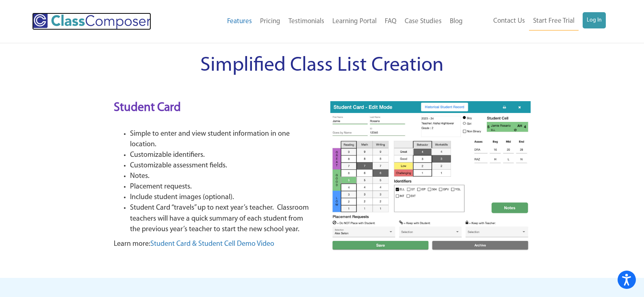 This screenshot has width=644, height=297. Describe the element at coordinates (214, 108) in the screenshot. I see `h2: Student Card` at that location.